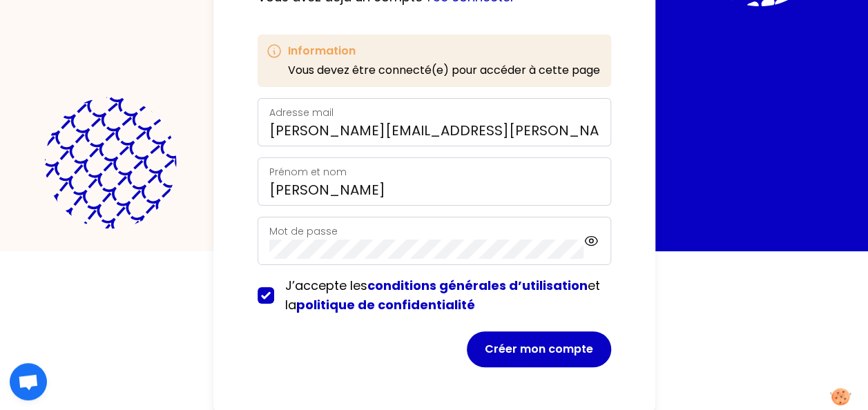  I want to click on label: Prénom et nom, so click(308, 172).